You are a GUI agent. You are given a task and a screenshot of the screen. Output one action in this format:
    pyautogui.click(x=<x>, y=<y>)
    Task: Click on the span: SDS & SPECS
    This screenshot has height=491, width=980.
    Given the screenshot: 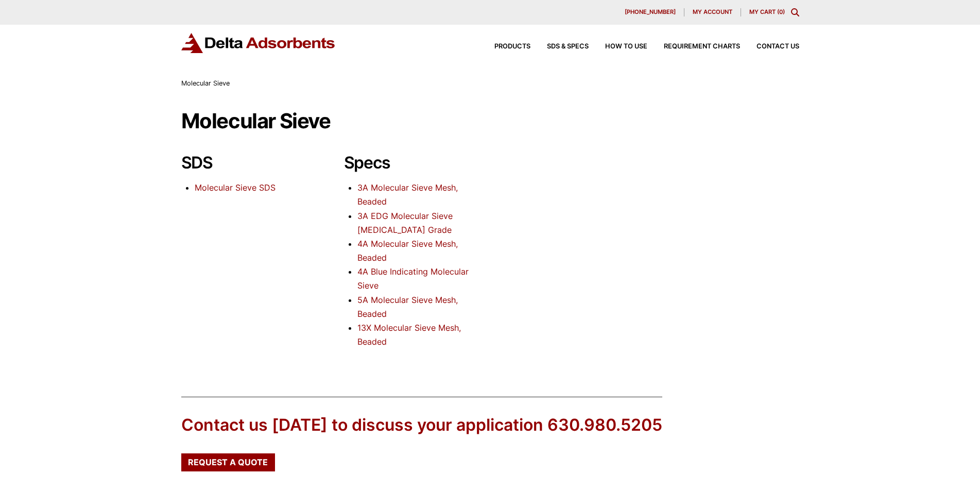 What is the action you would take?
    pyautogui.click(x=568, y=47)
    